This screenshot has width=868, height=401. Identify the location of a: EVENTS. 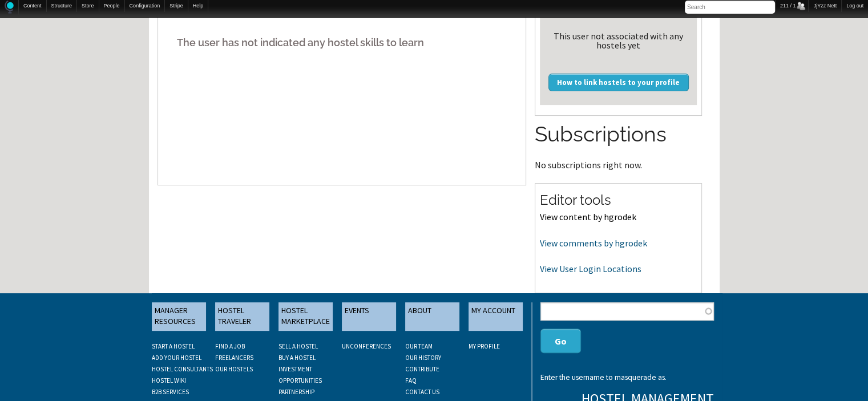
(369, 316).